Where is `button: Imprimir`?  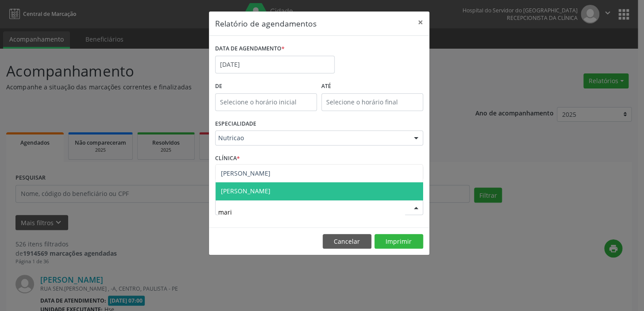
button: Imprimir is located at coordinates (399, 241).